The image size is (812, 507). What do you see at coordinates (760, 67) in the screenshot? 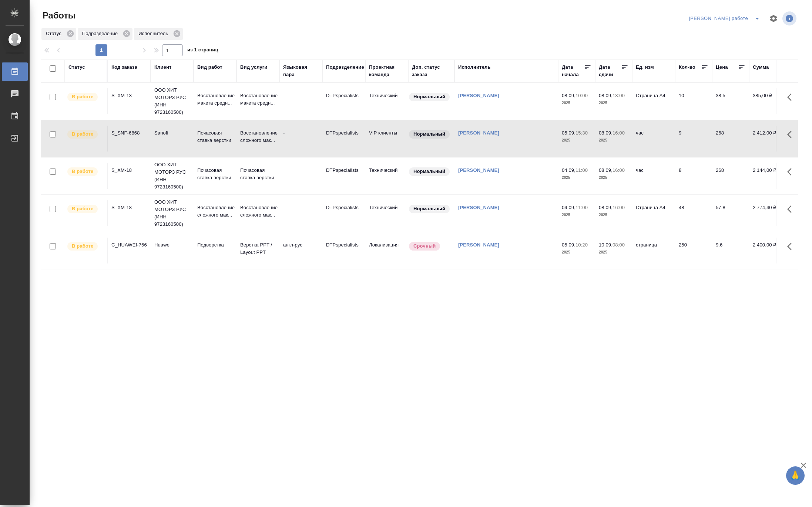
I see `div: Сумма` at bounding box center [760, 67].